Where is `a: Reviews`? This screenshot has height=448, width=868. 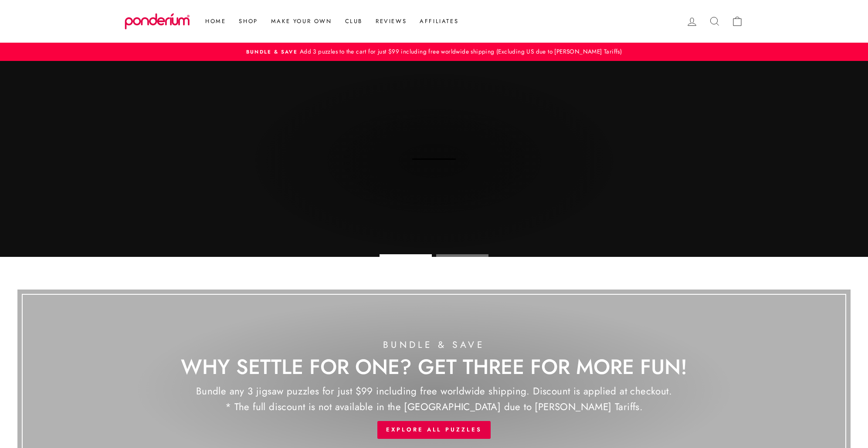 a: Reviews is located at coordinates (391, 21).